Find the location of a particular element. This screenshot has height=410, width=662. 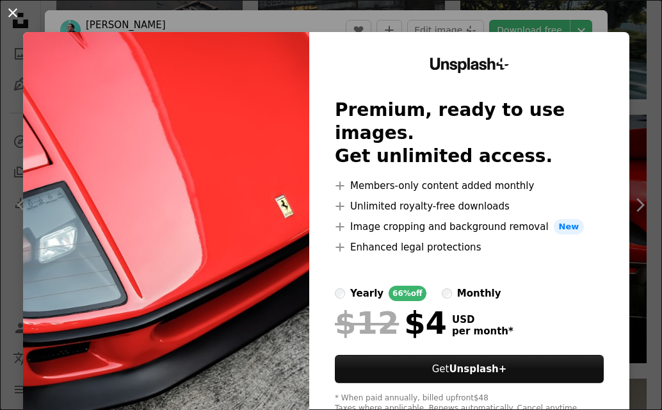

li: Unlimited royalty-free downloads is located at coordinates (469, 206).